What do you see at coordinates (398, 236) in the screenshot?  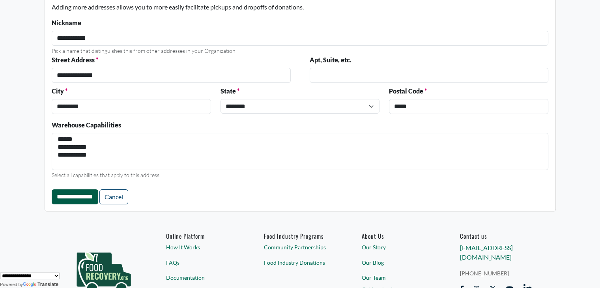 I see `a: About Us` at bounding box center [398, 236].